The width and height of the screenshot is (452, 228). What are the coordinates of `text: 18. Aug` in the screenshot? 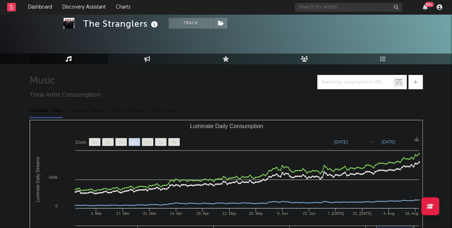 It's located at (411, 213).